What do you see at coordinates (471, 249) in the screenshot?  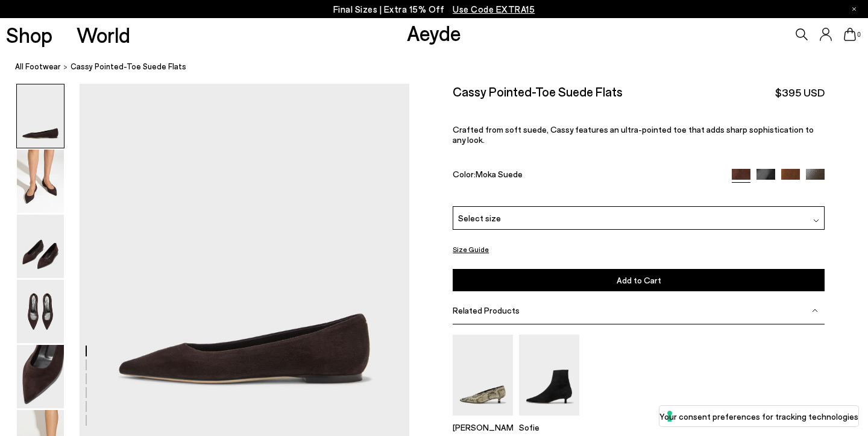 I see `button: Size Guide` at bounding box center [471, 249].